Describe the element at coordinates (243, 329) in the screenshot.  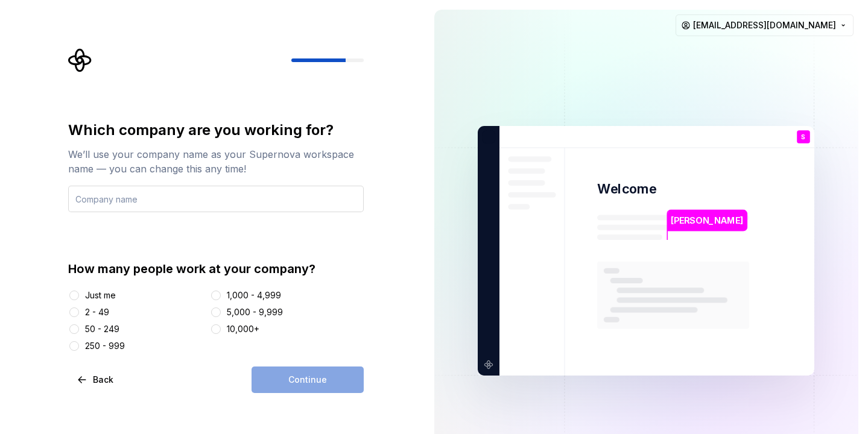
I see `div: 10,000+` at that location.